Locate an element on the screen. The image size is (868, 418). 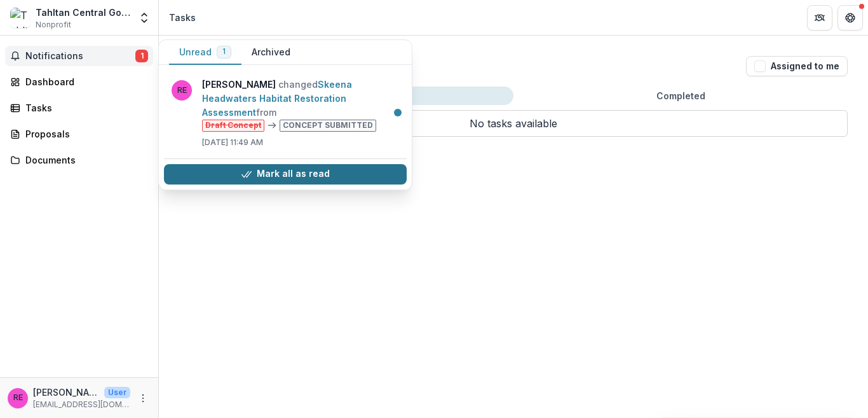
a: Skeena Headwaters Habitat Restoration Assessment is located at coordinates (277, 98).